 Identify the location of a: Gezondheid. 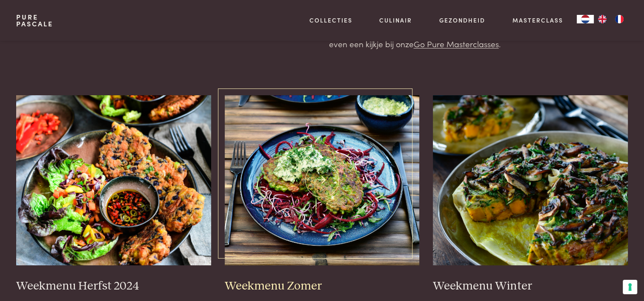
(462, 20).